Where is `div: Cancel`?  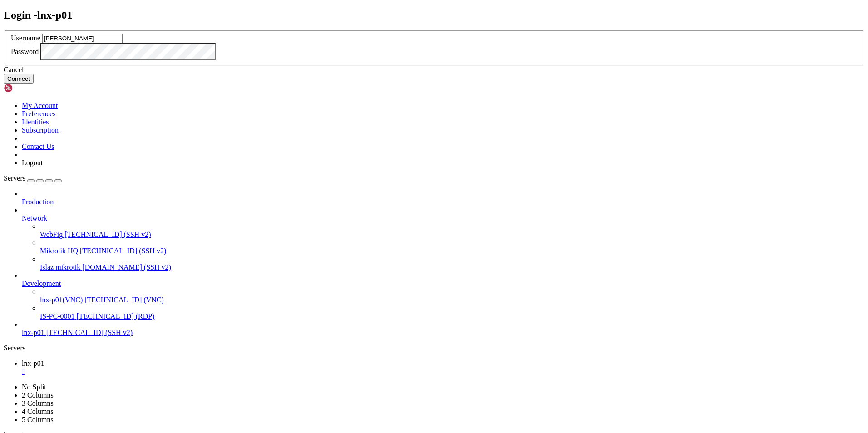 div: Cancel is located at coordinates (434, 70).